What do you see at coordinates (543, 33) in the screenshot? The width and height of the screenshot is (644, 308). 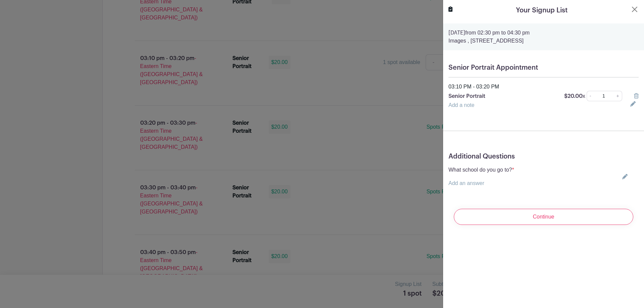 I see `p: from 02:30 pm to 04:30 pm` at bounding box center [543, 33].